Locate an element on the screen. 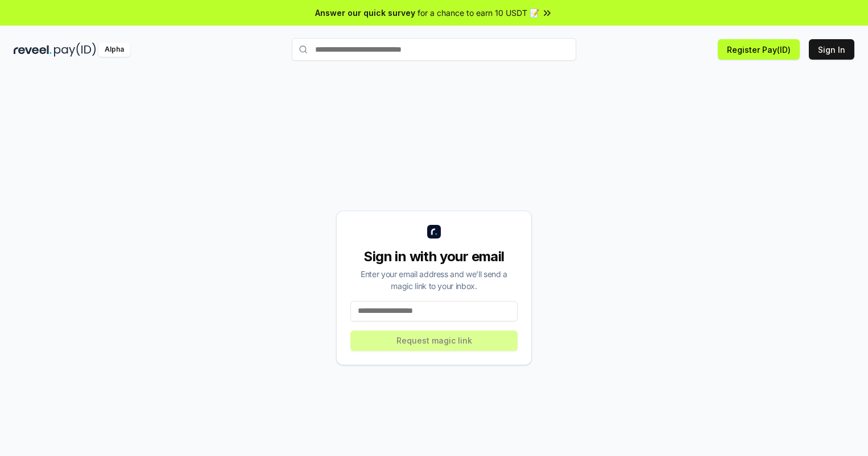  button: Sign In is located at coordinates (831, 49).